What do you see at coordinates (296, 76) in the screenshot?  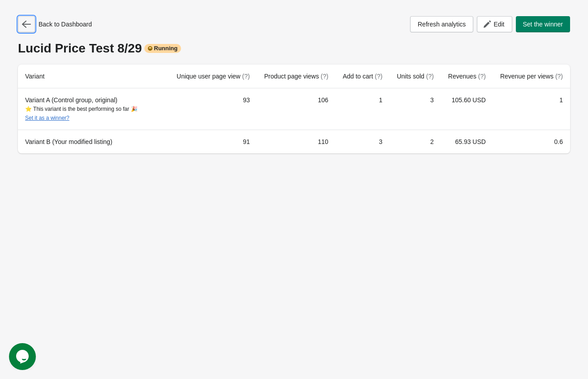 I see `span: Product page views` at bounding box center [296, 76].